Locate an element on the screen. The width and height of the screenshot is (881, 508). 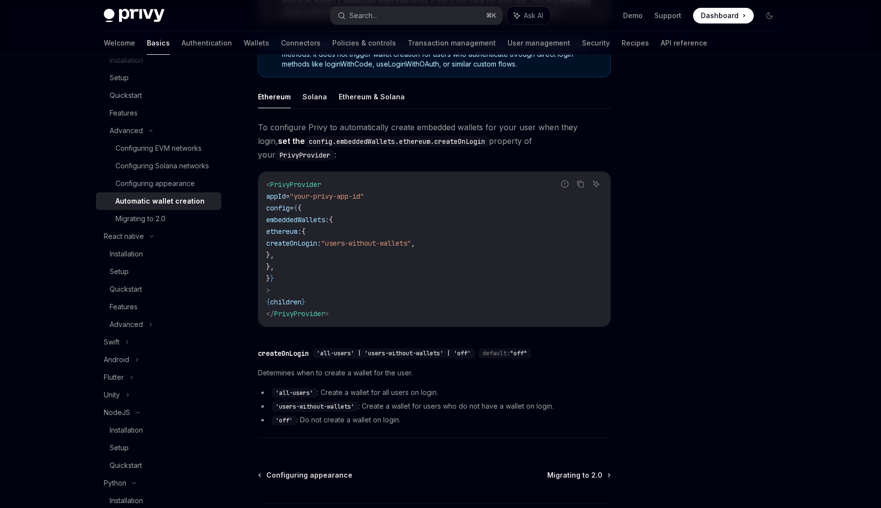
img: dark logo is located at coordinates (134, 16).